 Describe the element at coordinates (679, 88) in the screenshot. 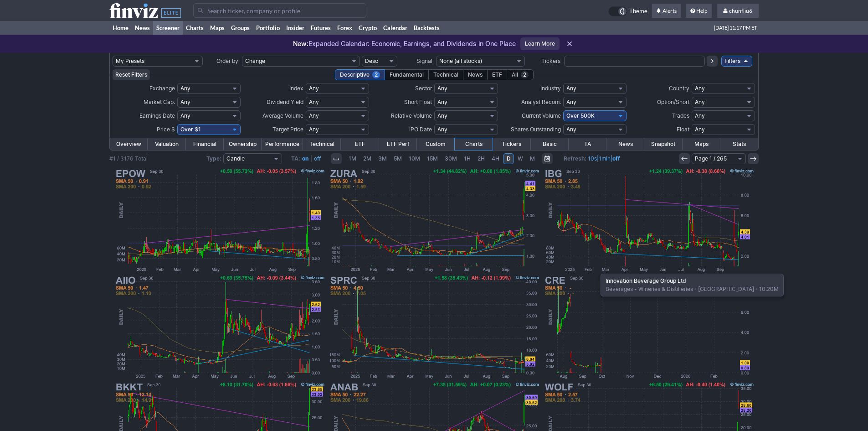

I see `span: Country` at that location.